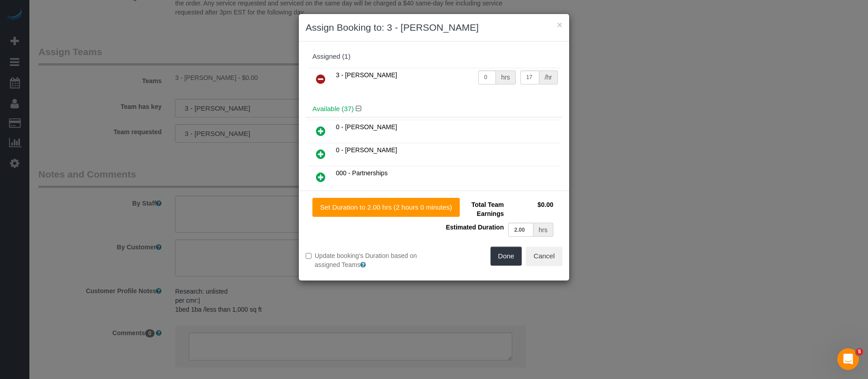 The height and width of the screenshot is (379, 868). What do you see at coordinates (361, 173) in the screenshot?
I see `span: 000 - Partnerships` at bounding box center [361, 173].